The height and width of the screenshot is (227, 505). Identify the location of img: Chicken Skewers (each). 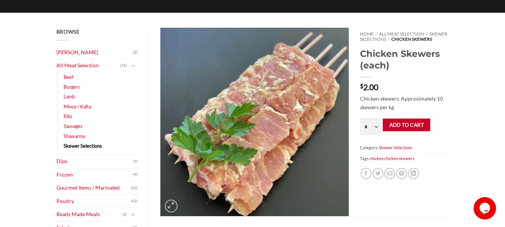
(255, 122).